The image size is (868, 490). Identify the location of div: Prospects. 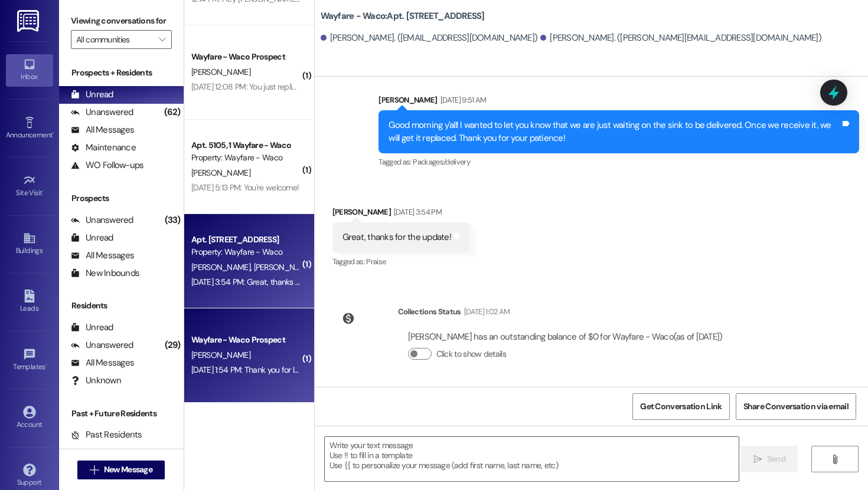
(121, 198).